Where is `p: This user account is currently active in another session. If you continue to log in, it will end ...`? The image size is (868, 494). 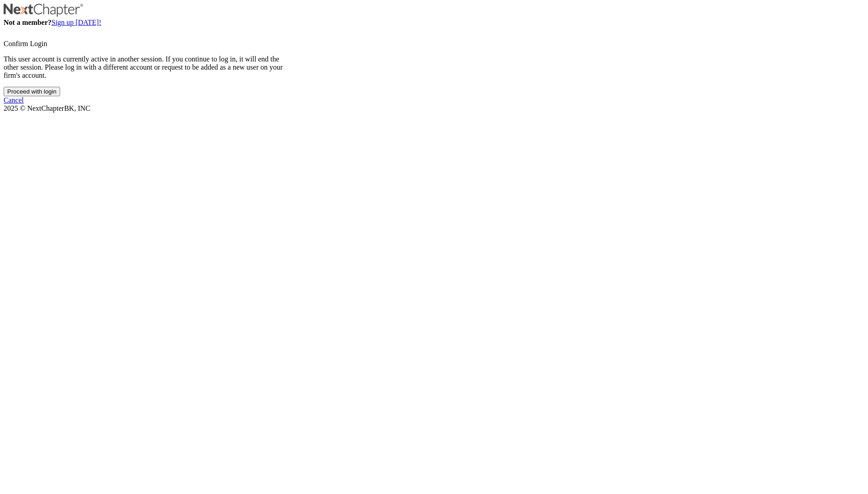
p: This user account is currently active in another session. If you continue to log in, it will end ... is located at coordinates (148, 67).